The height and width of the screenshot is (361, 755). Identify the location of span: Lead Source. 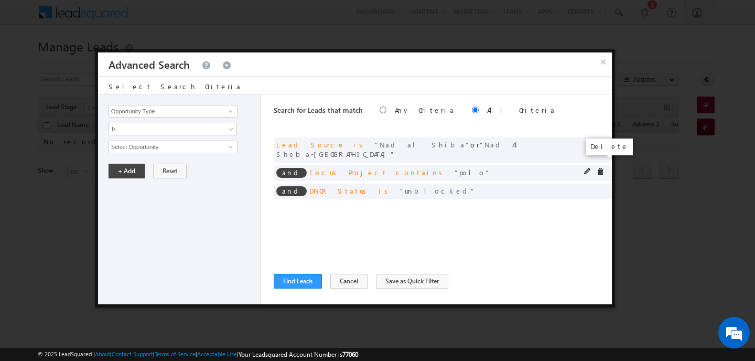
(310, 144).